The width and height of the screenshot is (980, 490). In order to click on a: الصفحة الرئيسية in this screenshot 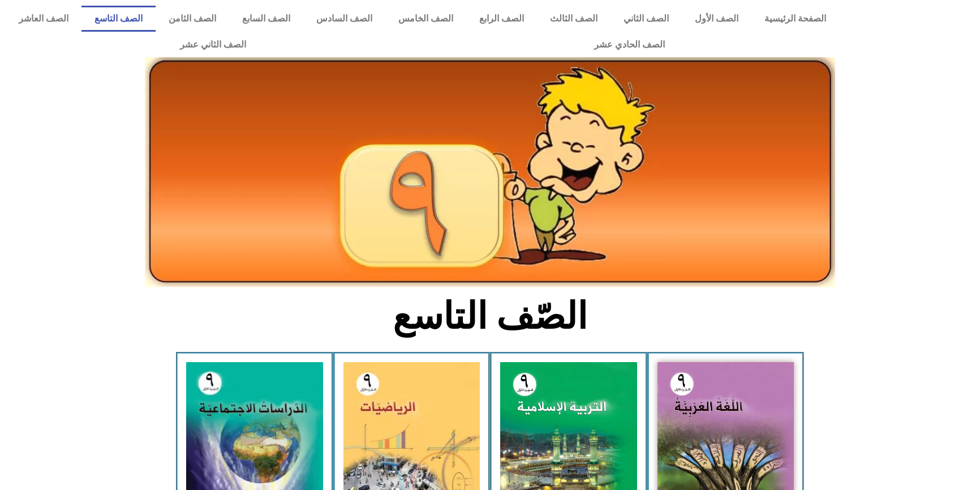, I will do `click(795, 19)`.